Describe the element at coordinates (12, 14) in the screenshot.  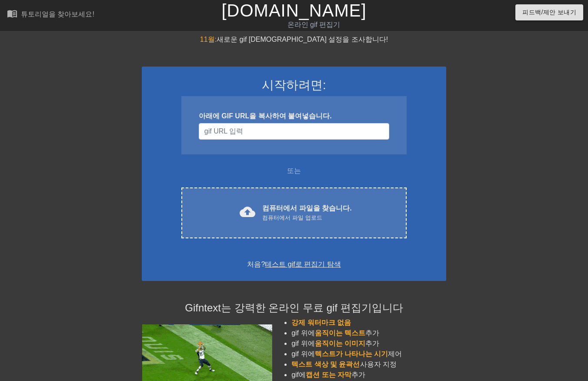
I see `span: menu_book` at that location.